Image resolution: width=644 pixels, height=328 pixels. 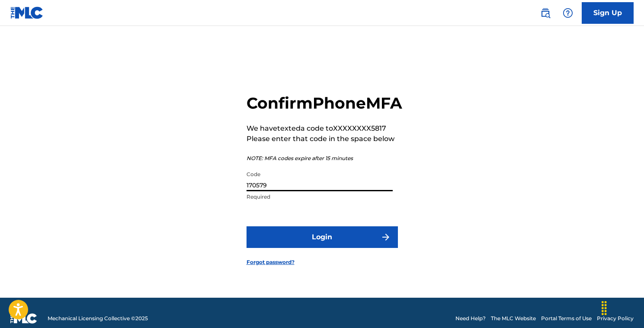 I want to click on button: Login, so click(x=322, y=237).